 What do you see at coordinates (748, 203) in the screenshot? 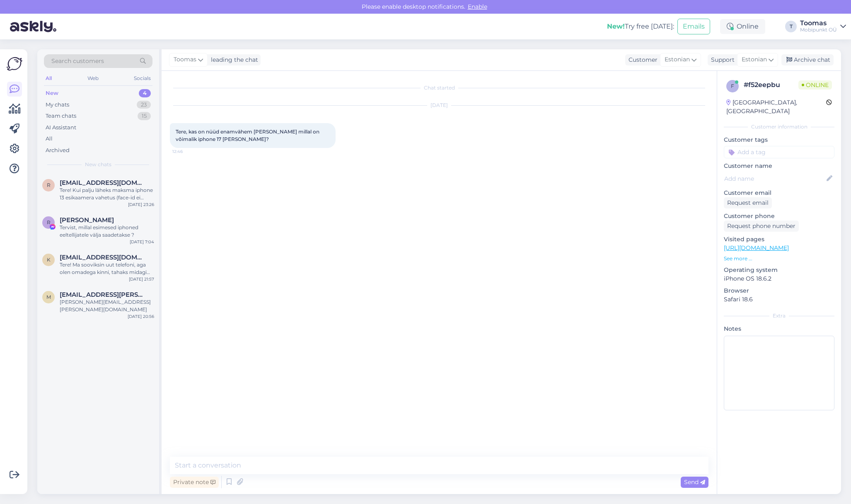
I see `div: Request email` at bounding box center [748, 203].